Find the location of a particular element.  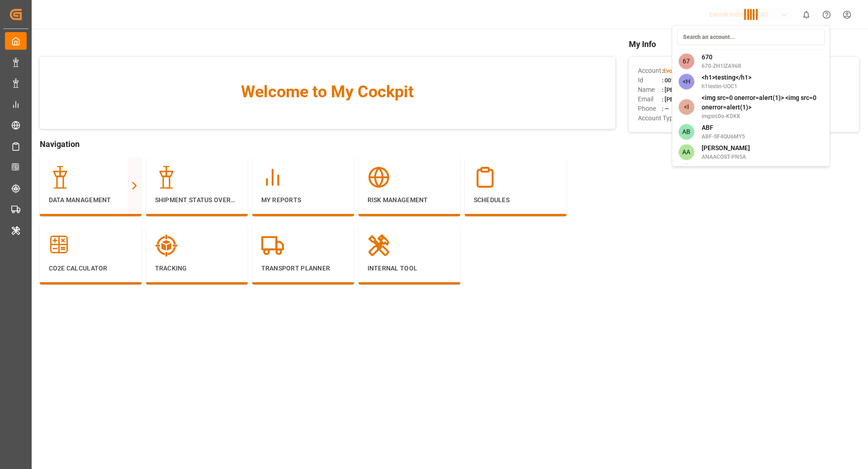

p: Transport Planner is located at coordinates (303, 268).